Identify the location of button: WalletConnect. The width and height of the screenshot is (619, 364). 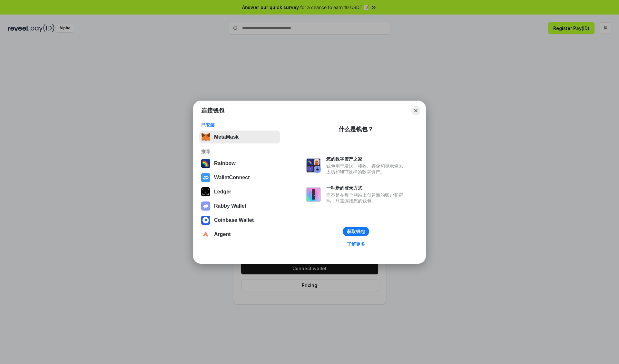
(240, 177).